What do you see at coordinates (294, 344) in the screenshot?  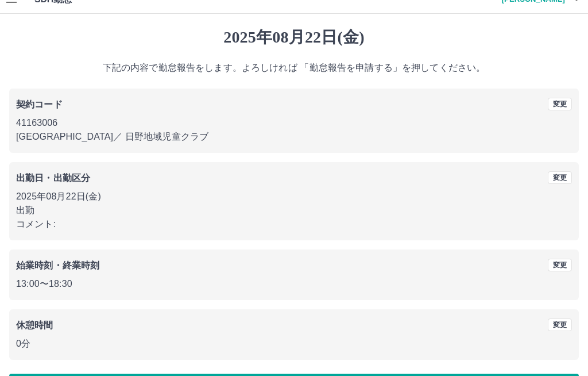 I see `p: 0分` at bounding box center [294, 344].